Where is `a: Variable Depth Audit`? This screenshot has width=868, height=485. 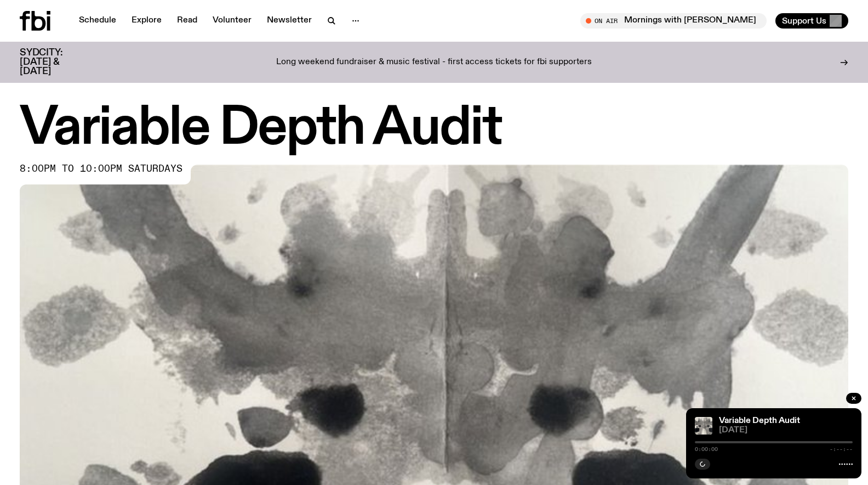
a: Variable Depth Audit is located at coordinates (760, 421).